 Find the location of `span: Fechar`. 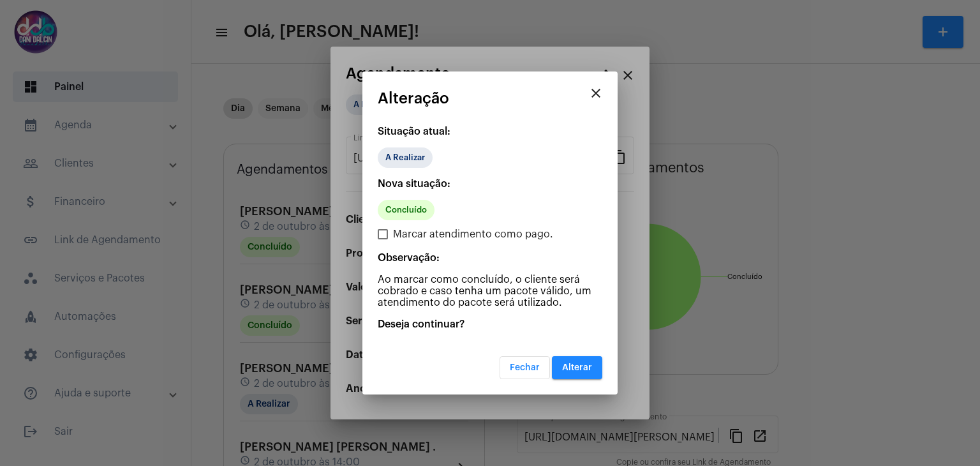

span: Fechar is located at coordinates (525, 367).